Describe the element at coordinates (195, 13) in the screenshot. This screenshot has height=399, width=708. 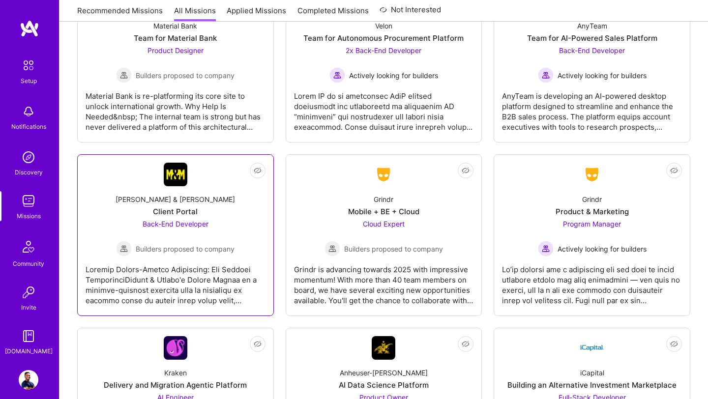
I see `a: All Missions` at that location.